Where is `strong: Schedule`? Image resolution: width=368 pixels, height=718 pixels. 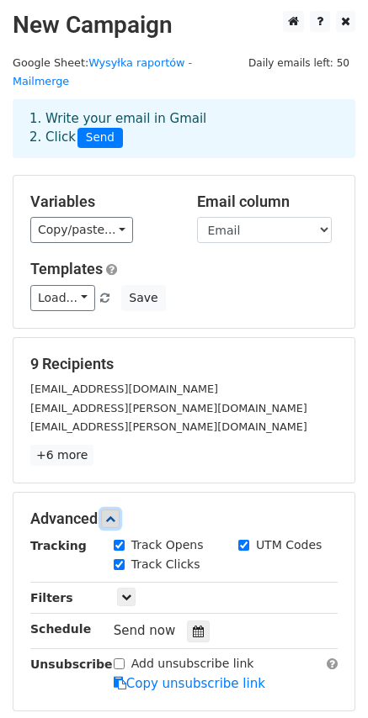 strong: Schedule is located at coordinates (61, 629).